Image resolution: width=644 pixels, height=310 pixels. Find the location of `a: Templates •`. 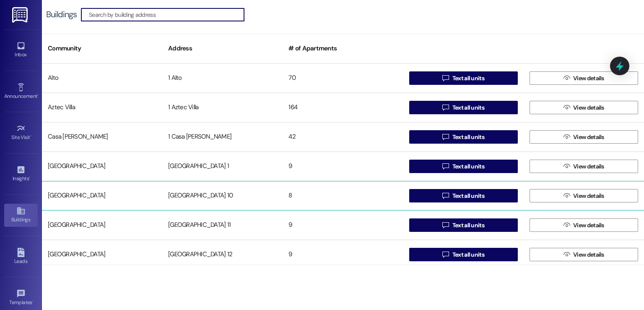

a: Templates • is located at coordinates (21, 297).